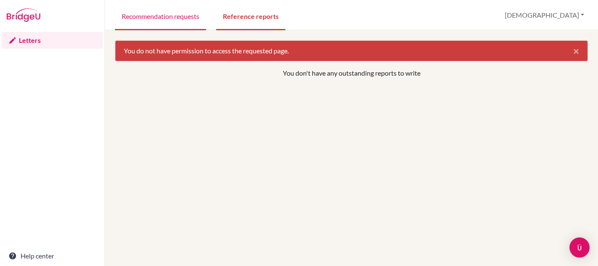 Image resolution: width=598 pixels, height=266 pixels. Describe the element at coordinates (250, 16) in the screenshot. I see `a: Reference reports` at that location.